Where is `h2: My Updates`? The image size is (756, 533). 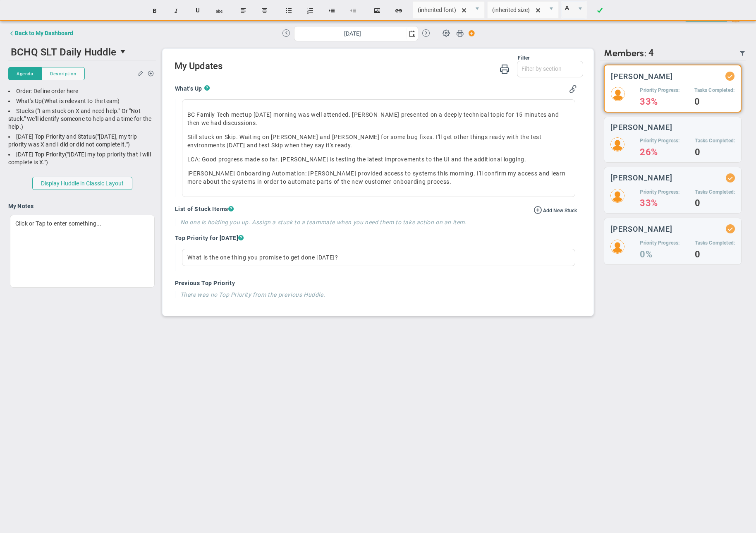 h2: My Updates is located at coordinates (379, 66).